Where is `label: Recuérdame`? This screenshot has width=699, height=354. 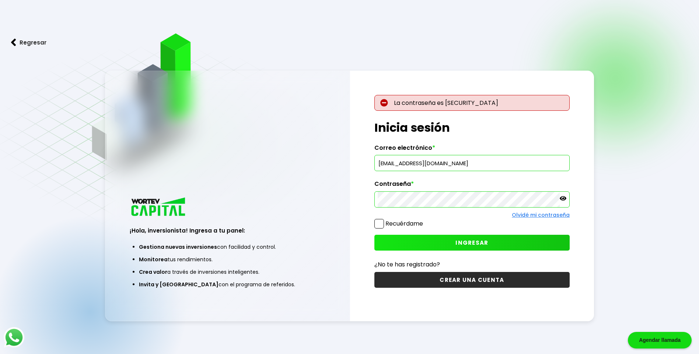 label: Recuérdame is located at coordinates (404, 224).